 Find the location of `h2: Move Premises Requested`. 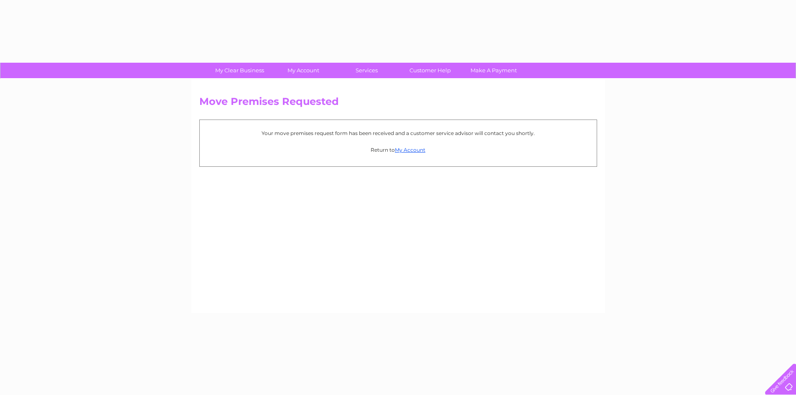

h2: Move Premises Requested is located at coordinates (398, 104).